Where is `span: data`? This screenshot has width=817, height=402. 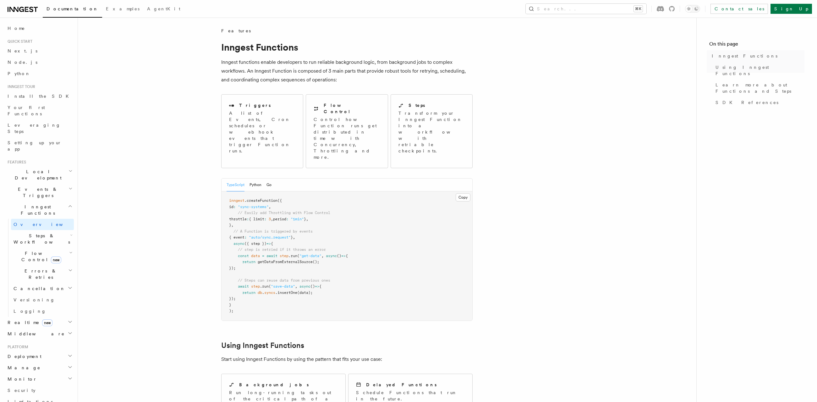 span: data is located at coordinates (256, 256).